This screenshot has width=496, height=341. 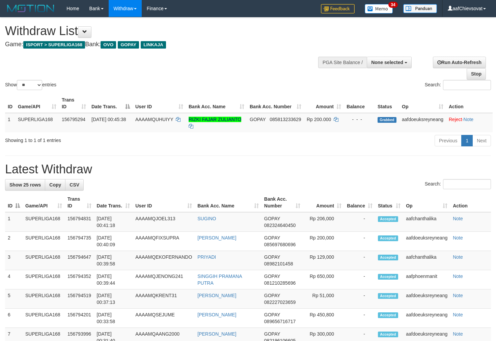 I want to click on select: Showentries, so click(x=29, y=85).